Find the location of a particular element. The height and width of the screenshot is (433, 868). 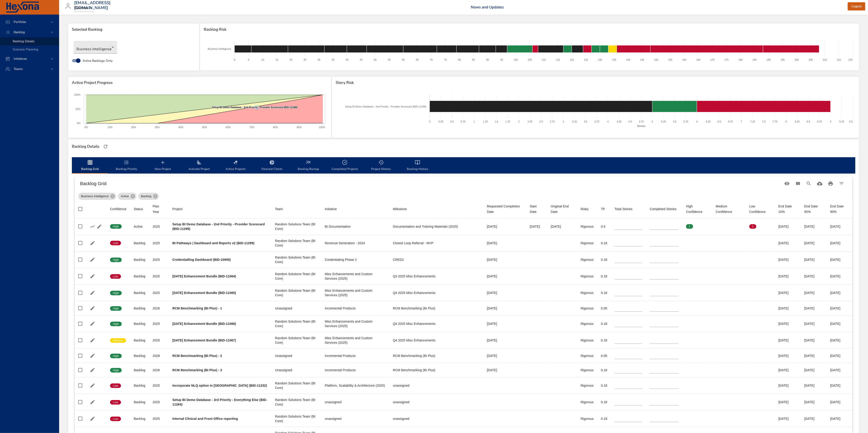

text: 130 is located at coordinates (600, 59).